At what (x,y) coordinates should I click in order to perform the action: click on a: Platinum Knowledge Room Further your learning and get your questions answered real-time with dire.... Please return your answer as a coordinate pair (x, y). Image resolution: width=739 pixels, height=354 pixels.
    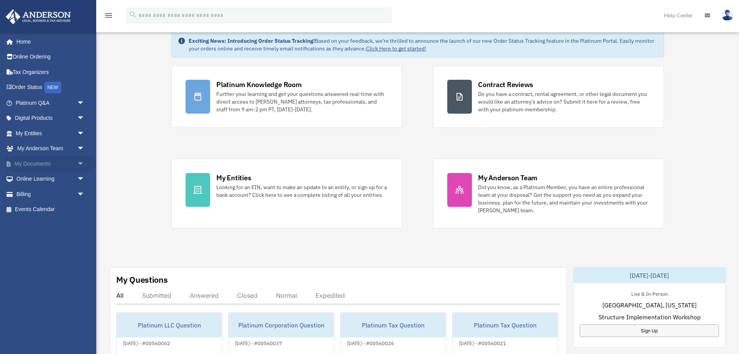
    Looking at the image, I should click on (287, 97).